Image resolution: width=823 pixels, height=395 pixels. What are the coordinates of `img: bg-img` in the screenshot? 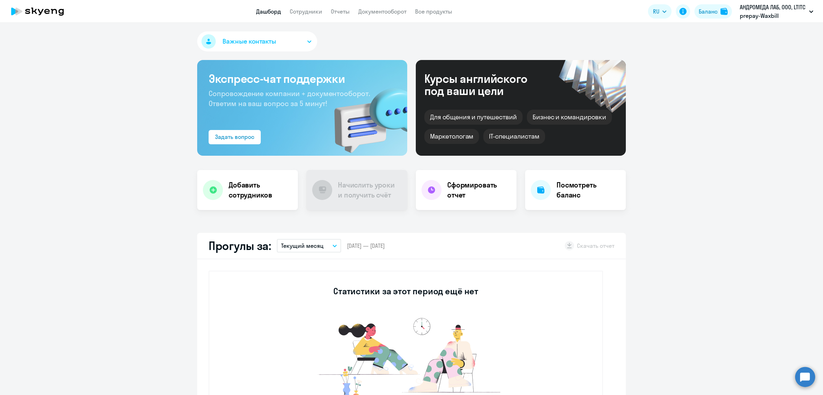 It's located at (366, 115).